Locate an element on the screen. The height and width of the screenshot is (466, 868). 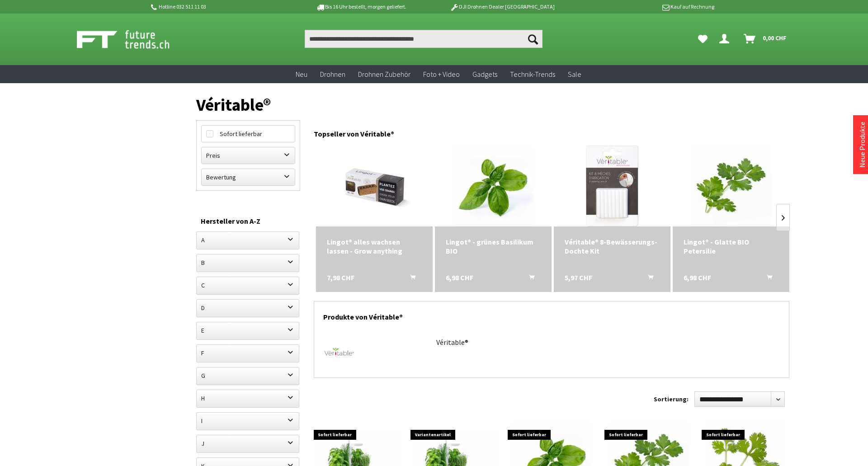
input: Produkt, Marke, Kategorie, EAN, Artikelnummer… is located at coordinates (424, 39).